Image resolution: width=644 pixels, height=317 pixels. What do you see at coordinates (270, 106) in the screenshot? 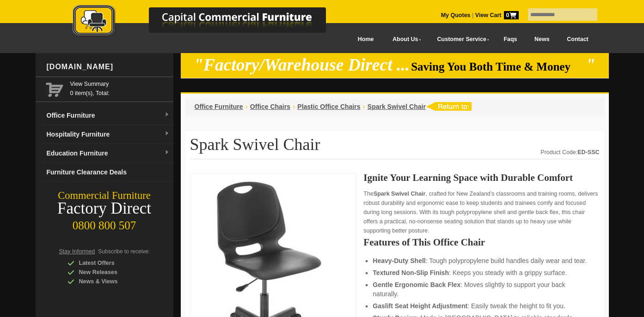
I see `span: Office Chairs` at bounding box center [270, 106].